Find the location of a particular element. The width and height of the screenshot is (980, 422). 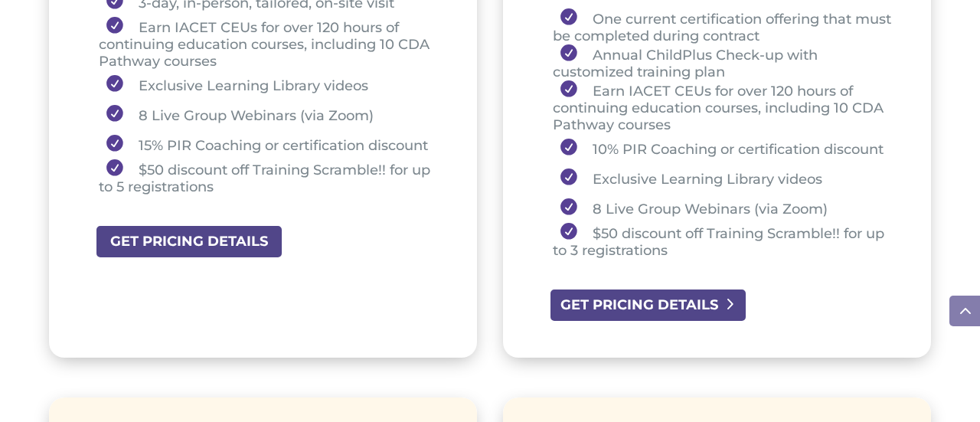

li: One current certification offering that must be completed during contract is located at coordinates (723, 26).